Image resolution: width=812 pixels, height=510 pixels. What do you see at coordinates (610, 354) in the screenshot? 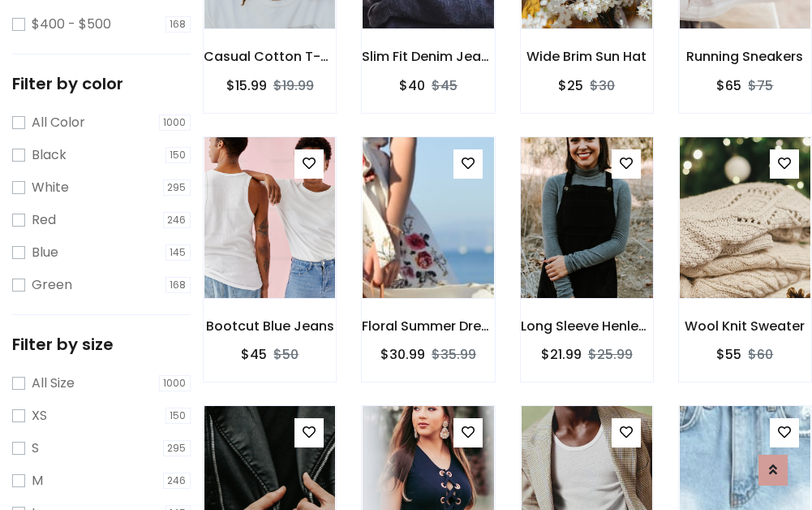
I see `del: $25.99` at bounding box center [610, 354].